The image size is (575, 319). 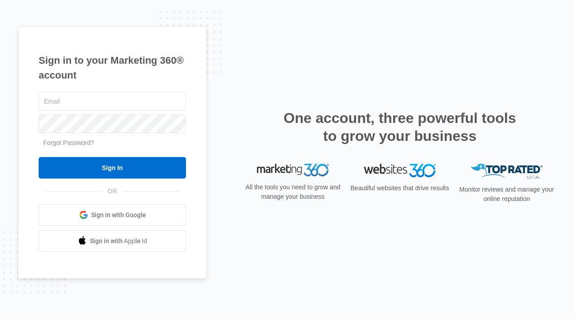 I want to click on h1: Sign in to your Marketing 360® account, so click(x=112, y=68).